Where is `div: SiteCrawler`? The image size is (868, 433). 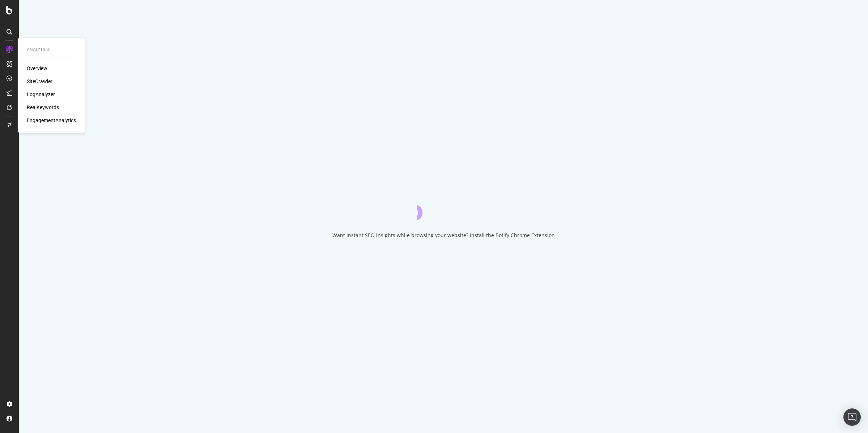 div: SiteCrawler is located at coordinates (39, 82).